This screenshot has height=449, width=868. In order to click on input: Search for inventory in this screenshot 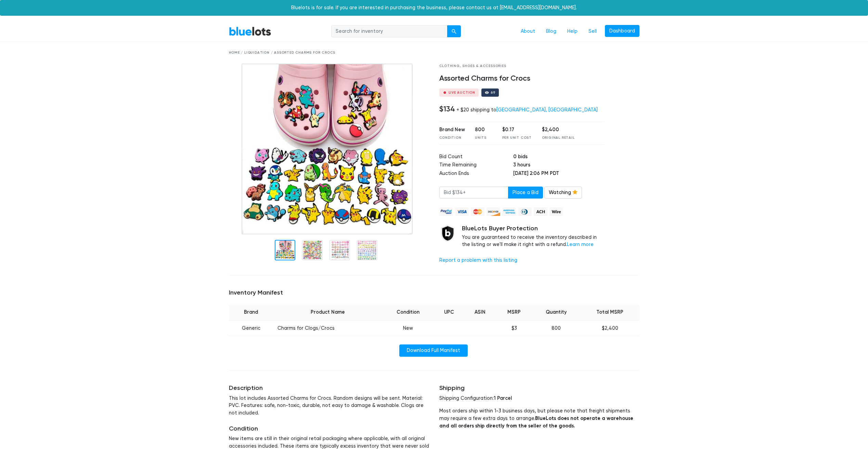, I will do `click(390, 32)`.